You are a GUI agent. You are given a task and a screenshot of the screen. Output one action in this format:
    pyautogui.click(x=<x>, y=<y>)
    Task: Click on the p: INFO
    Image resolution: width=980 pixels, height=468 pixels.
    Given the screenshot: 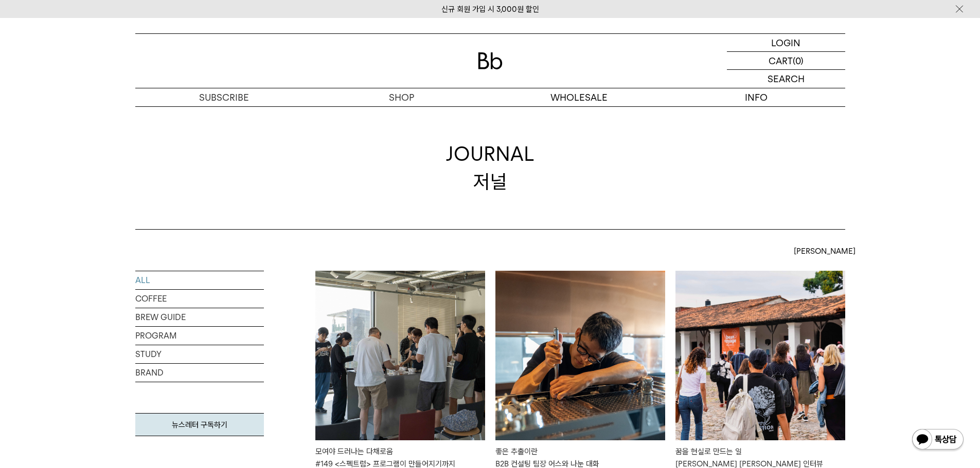 What is the action you would take?
    pyautogui.click(x=756, y=97)
    